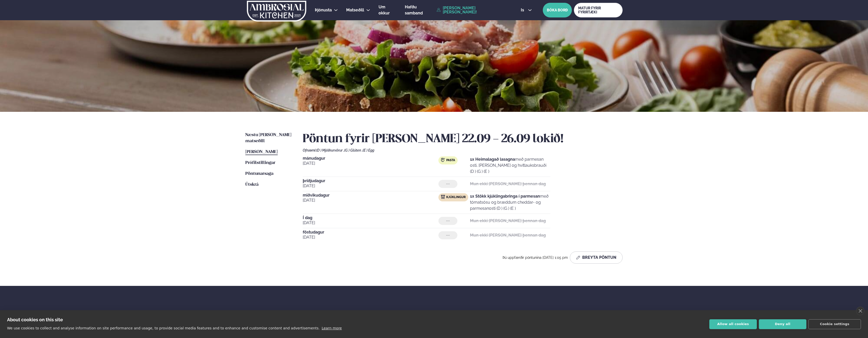 Image resolution: width=868 pixels, height=338 pixels. What do you see at coordinates (733, 324) in the screenshot?
I see `button: Allow all cookies` at bounding box center [733, 324].